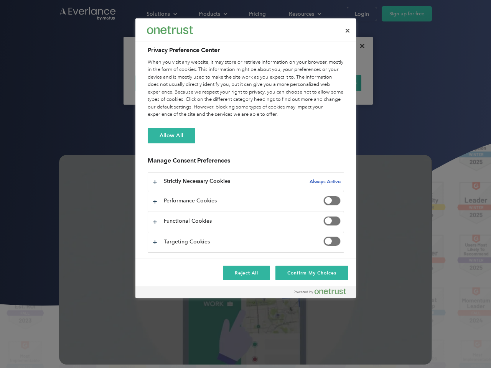  Describe the element at coordinates (323, 293) in the screenshot. I see `a: Powered by OneTrust Opens in a new Tab` at that location.